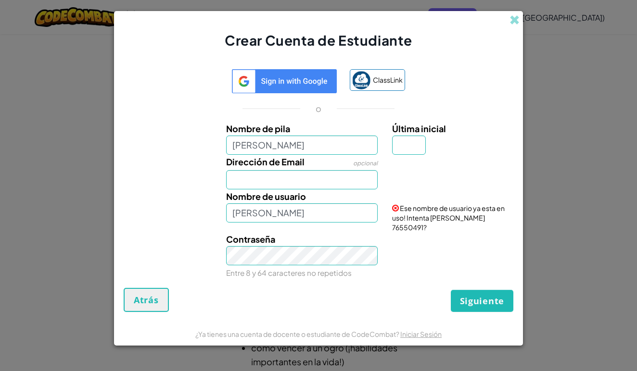 The image size is (637, 371). Describe the element at coordinates (298, 334) in the screenshot. I see `span: ¿Ya tienes una cuenta de docente o estudiante de CodeCombat?` at that location.